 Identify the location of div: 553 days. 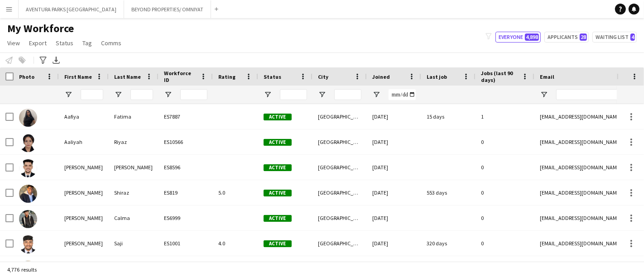
(449, 192).